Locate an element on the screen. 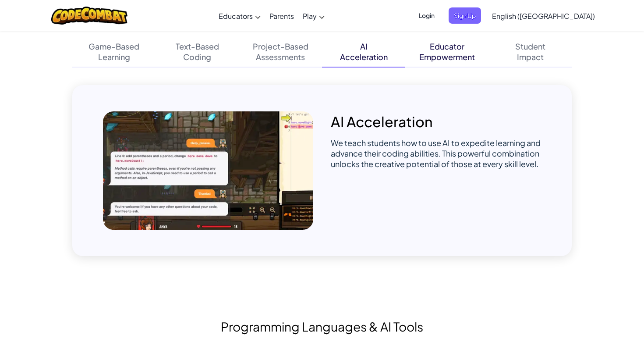  div: Empowerment is located at coordinates (447, 57).